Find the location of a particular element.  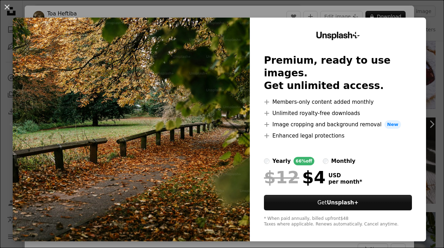

li: Image cropping and background removal is located at coordinates (338, 125).